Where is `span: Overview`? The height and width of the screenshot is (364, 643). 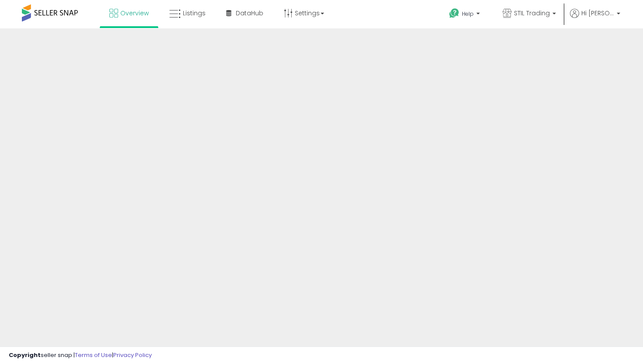
span: Overview is located at coordinates (134, 13).